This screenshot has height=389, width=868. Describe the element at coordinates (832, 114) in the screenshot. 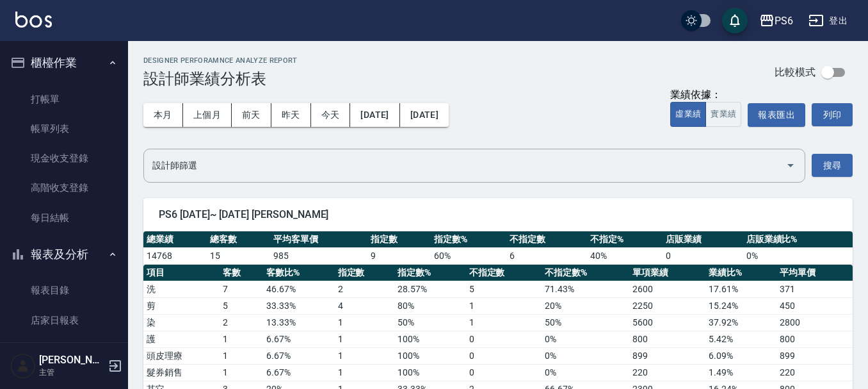

I see `button: 列印` at that location.